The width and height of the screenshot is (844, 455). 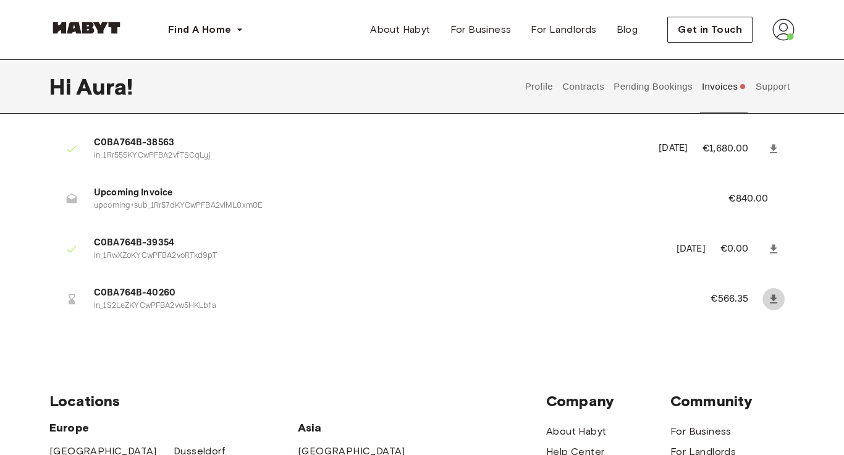 What do you see at coordinates (738, 299) in the screenshot?
I see `p: €566.35` at bounding box center [738, 299].